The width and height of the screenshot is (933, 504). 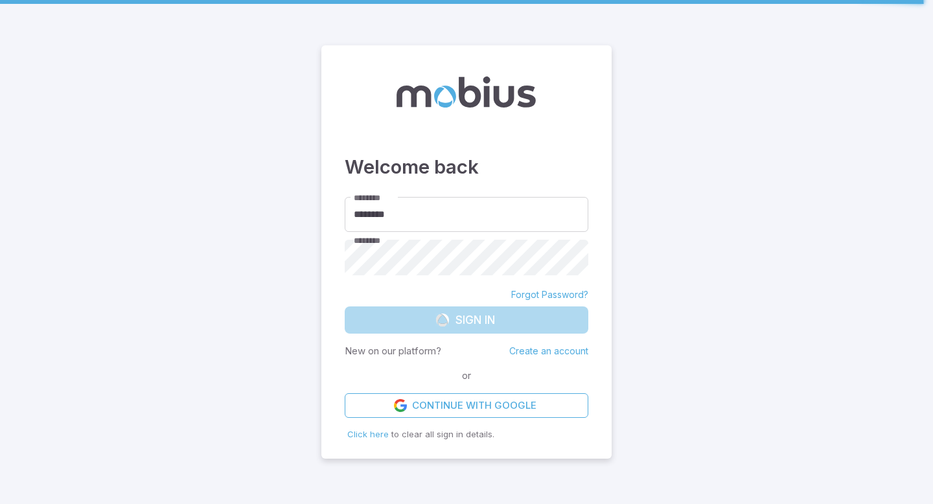 What do you see at coordinates (466, 167) in the screenshot?
I see `h3: Welcome back` at bounding box center [466, 167].